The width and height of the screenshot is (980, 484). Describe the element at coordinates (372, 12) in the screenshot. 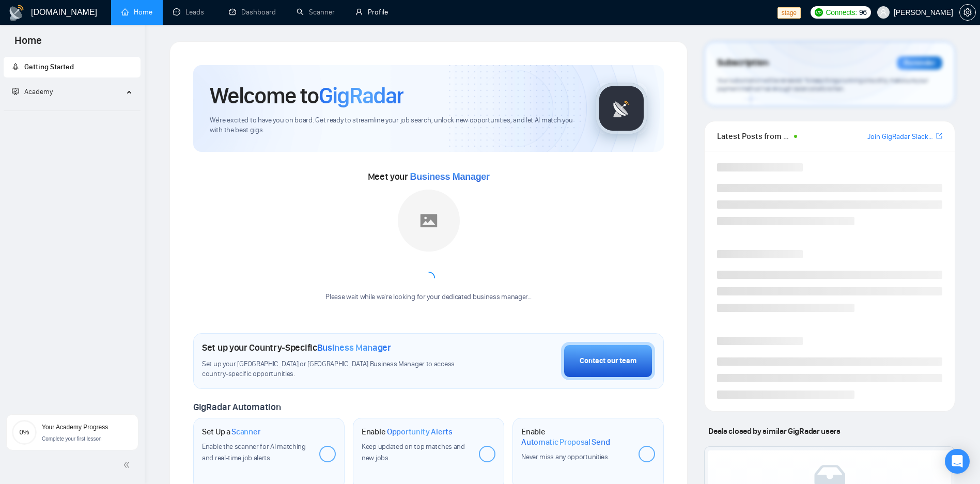

I see `a: userProfile` at that location.